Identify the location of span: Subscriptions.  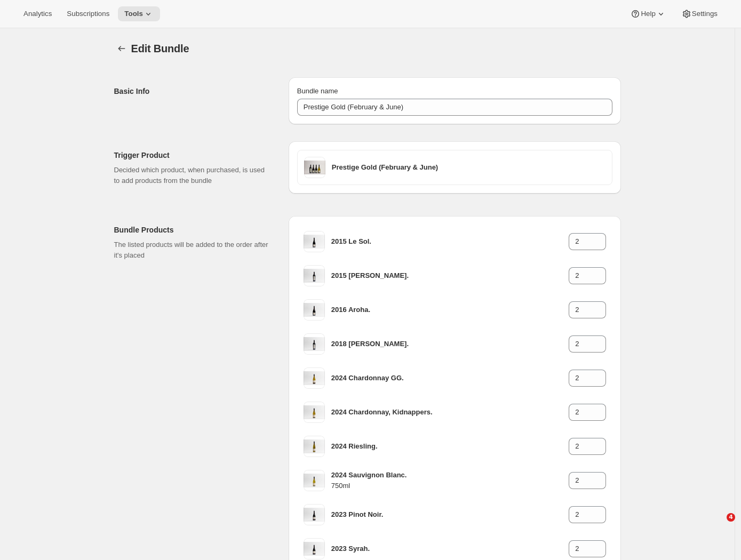
(88, 14).